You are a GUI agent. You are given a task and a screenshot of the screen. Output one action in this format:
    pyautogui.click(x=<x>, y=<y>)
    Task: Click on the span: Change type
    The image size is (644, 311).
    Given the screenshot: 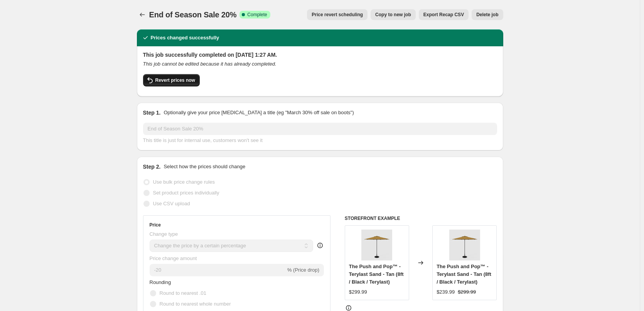 What is the action you would take?
    pyautogui.click(x=164, y=234)
    